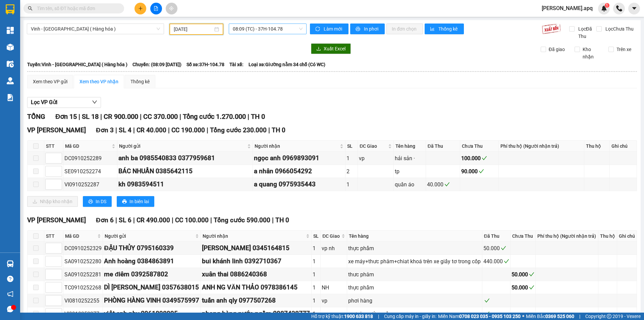 The image size is (644, 320). Describe the element at coordinates (66, 117) in the screenshot. I see `span: Đơn 15` at that location.